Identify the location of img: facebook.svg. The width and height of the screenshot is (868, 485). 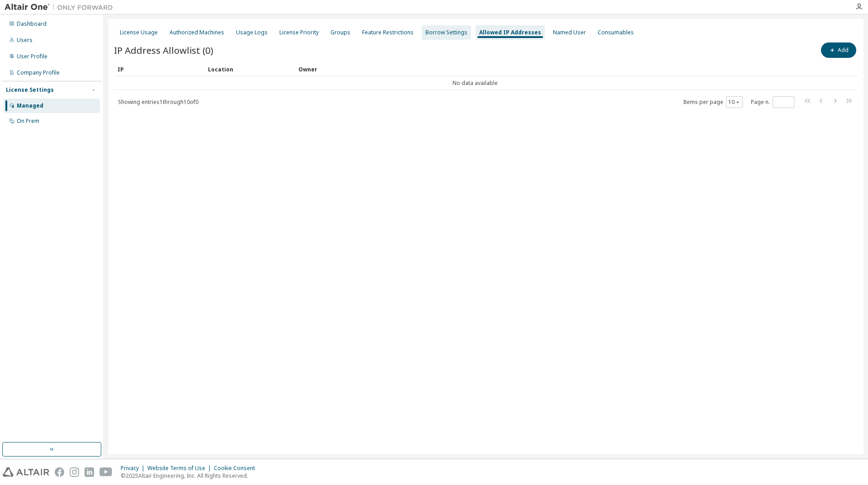
(60, 472).